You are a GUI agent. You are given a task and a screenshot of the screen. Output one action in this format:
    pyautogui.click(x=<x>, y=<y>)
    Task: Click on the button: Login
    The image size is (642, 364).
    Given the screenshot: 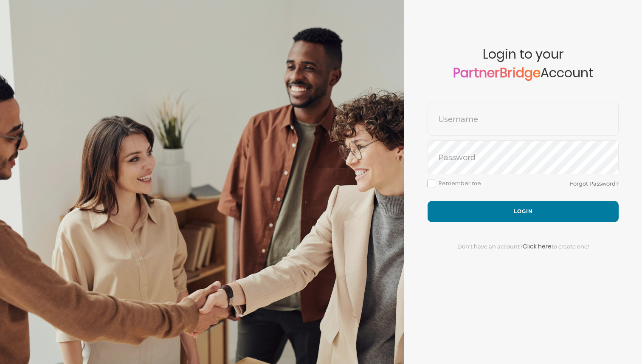 What is the action you would take?
    pyautogui.click(x=523, y=211)
    